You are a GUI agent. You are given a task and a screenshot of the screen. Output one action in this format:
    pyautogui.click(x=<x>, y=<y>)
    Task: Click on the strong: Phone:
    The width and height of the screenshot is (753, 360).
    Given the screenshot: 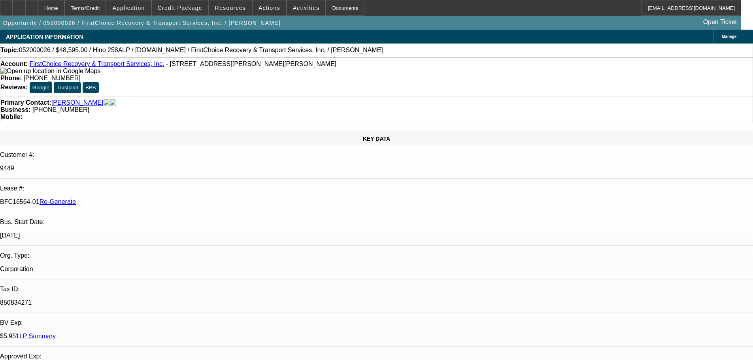 What is the action you would take?
    pyautogui.click(x=11, y=78)
    